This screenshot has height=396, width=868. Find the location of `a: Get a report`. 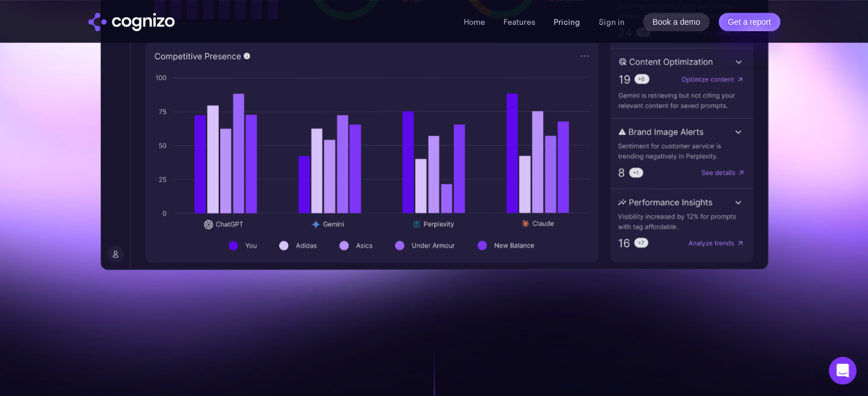

a: Get a report is located at coordinates (749, 22).